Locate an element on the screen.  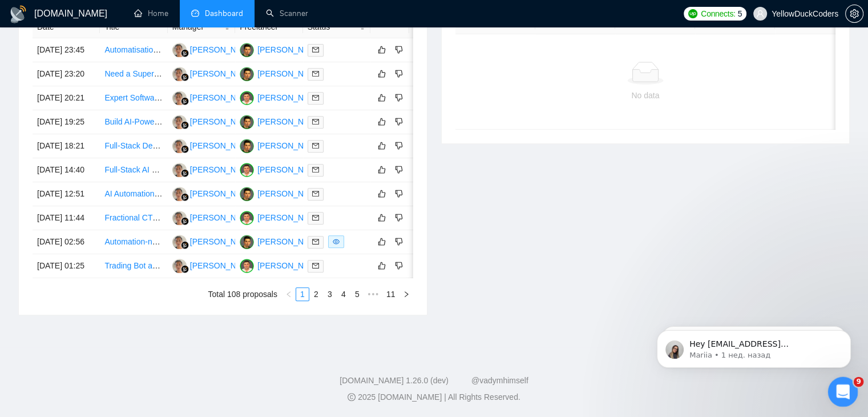
a: Trading Bot and Strategy Developer / Algorithmic Trading Developers (Crypto & Multi-Asset) is located at coordinates (267, 265).